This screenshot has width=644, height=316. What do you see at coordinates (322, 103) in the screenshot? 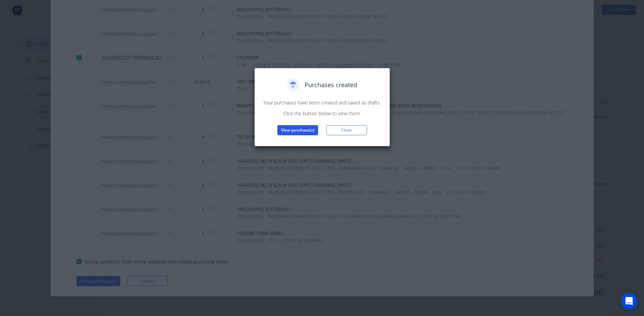
I see `p: Your purchases have been created and saved as drafts.` at bounding box center [322, 103].